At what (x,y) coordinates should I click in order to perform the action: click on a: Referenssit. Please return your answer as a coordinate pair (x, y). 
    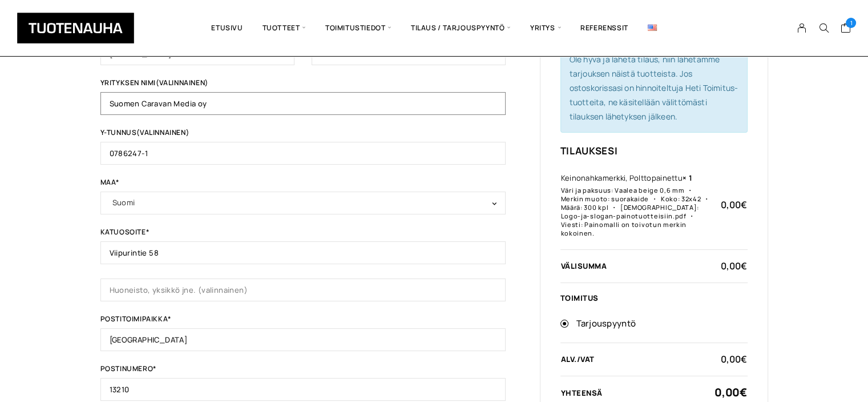
    Looking at the image, I should click on (604, 28).